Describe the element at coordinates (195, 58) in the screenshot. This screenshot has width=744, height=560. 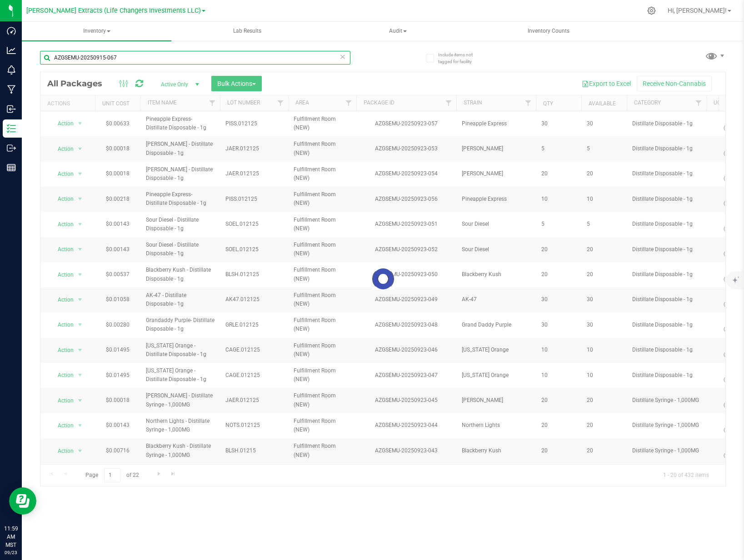
I see `input: Search Package ID, Item Name, SKU, Lot or Part Number...` at that location.